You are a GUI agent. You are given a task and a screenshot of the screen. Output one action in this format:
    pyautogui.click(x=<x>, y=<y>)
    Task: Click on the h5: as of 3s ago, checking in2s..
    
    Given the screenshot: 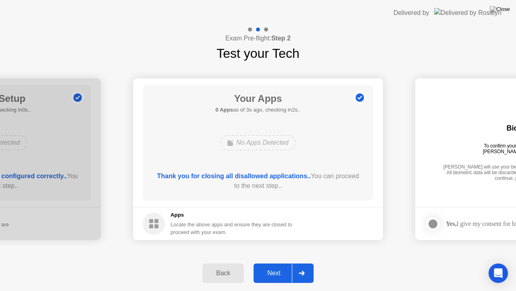 What is the action you would take?
    pyautogui.click(x=258, y=110)
    